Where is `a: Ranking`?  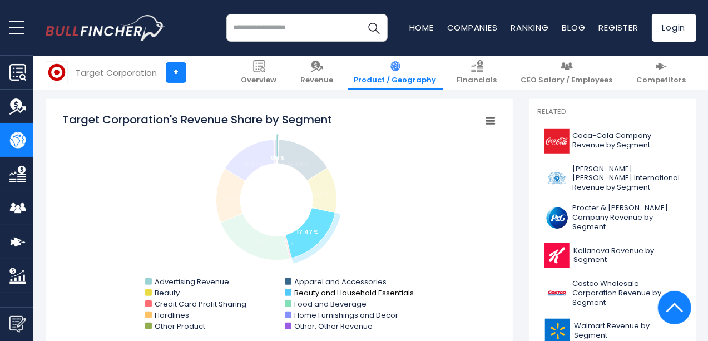 a: Ranking is located at coordinates (530, 27).